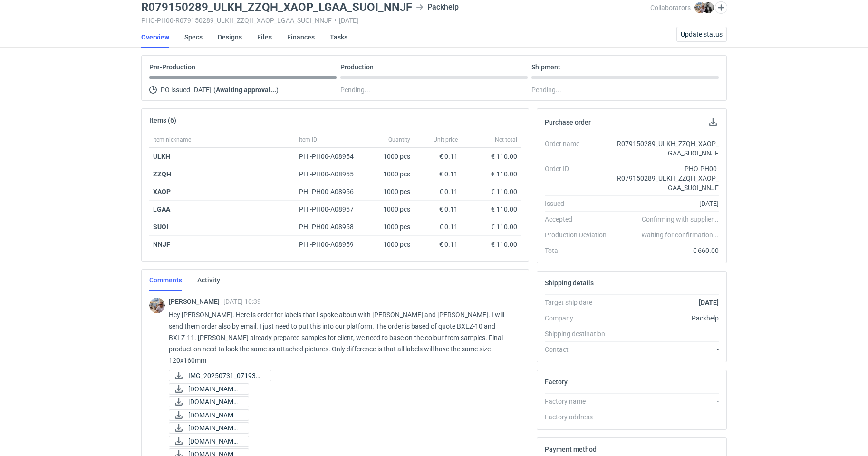 Image resolution: width=868 pixels, height=456 pixels. What do you see at coordinates (172, 140) in the screenshot?
I see `span: Item nickname` at bounding box center [172, 140].